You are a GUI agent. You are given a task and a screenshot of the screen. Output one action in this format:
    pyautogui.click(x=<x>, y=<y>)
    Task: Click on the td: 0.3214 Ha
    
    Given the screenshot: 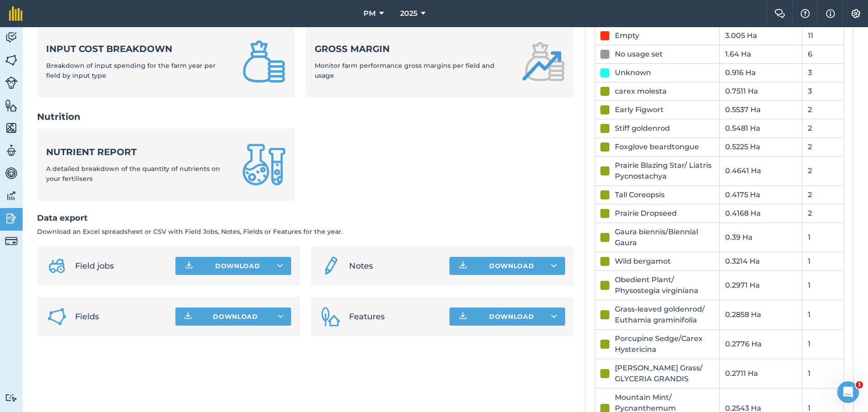 What is the action you would take?
    pyautogui.click(x=761, y=261)
    